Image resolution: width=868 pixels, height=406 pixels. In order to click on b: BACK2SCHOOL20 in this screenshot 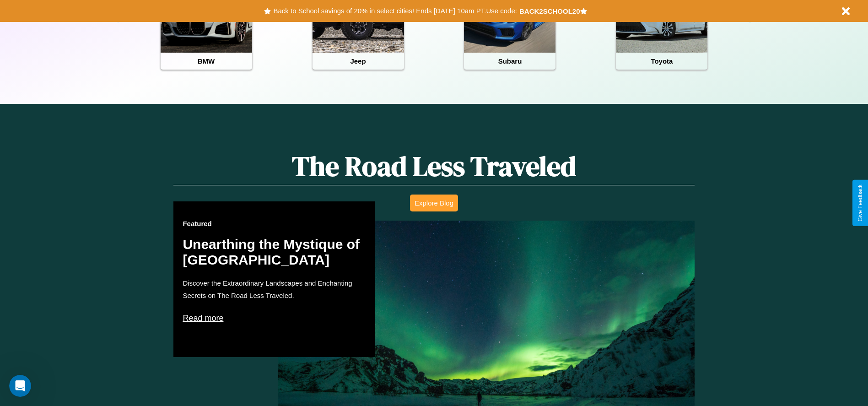, I will do `click(550, 11)`.